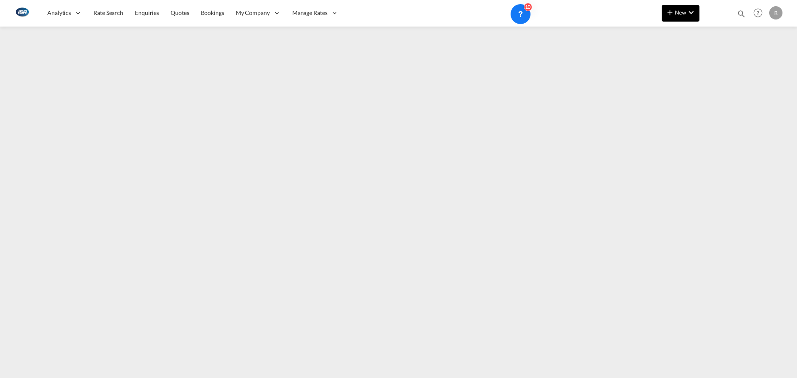  What do you see at coordinates (670, 12) in the screenshot?
I see `md-icon: icon-plus 400-fg` at bounding box center [670, 12].